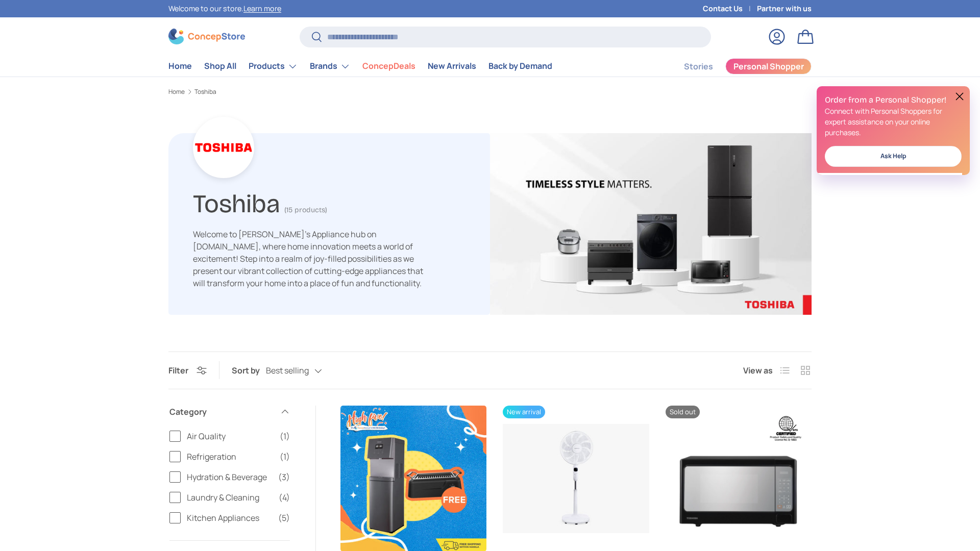  I want to click on img: Toshiba, so click(651, 224).